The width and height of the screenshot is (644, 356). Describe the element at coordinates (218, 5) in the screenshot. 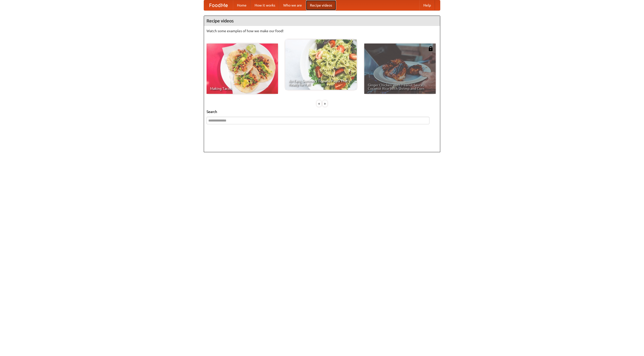

I see `a: FoodMe` at that location.